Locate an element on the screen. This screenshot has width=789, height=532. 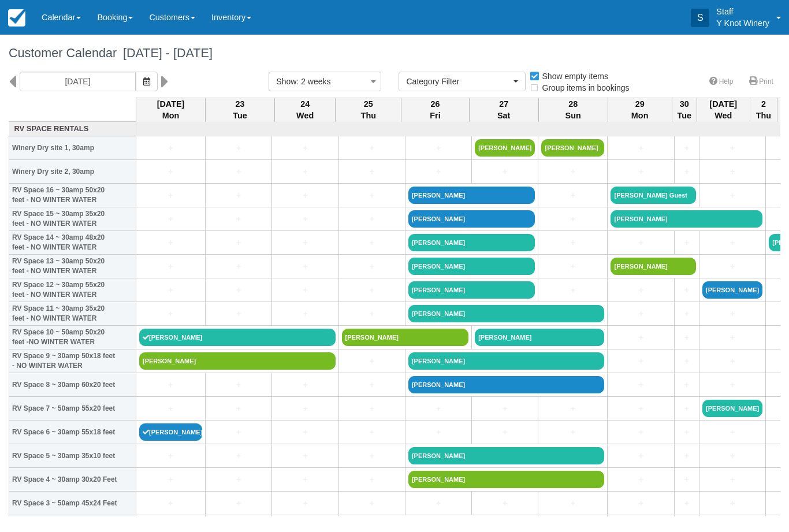
th: Winery Dry site 1, 30amp is located at coordinates (73, 148).